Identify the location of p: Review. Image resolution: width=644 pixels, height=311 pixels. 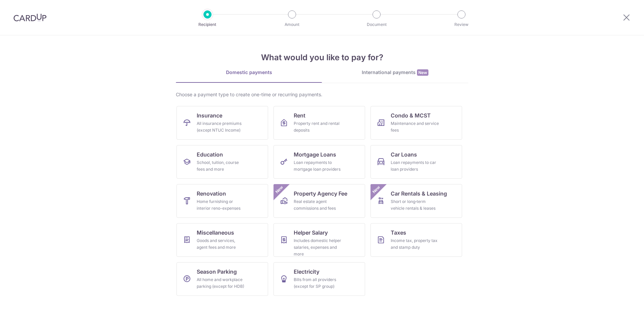
(461, 25).